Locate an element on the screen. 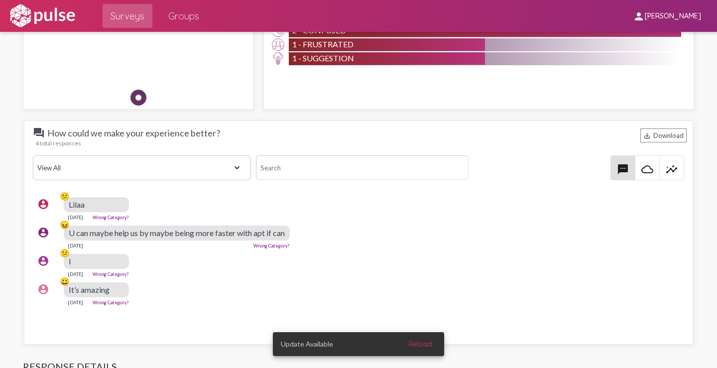  mat-icon: person is located at coordinates (639, 16).